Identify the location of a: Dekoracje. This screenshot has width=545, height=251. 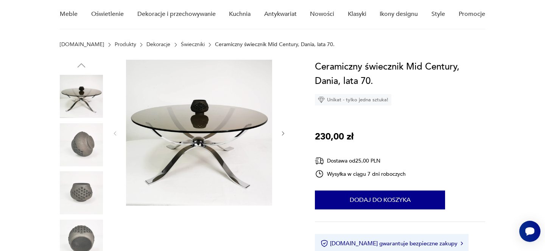
(158, 45).